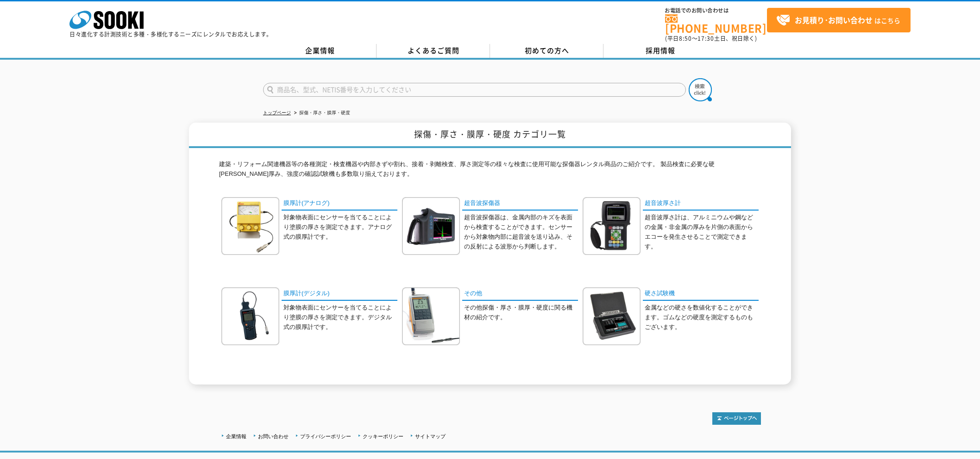 Image resolution: width=980 pixels, height=459 pixels. I want to click on a: お問い合わせ, so click(273, 436).